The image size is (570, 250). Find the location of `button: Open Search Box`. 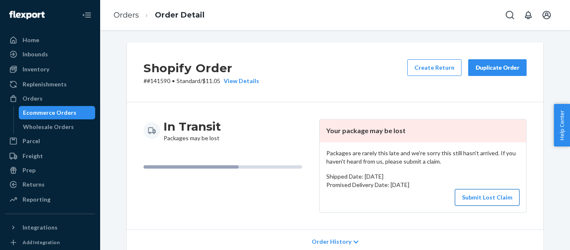

button: Open Search Box is located at coordinates (510, 15).